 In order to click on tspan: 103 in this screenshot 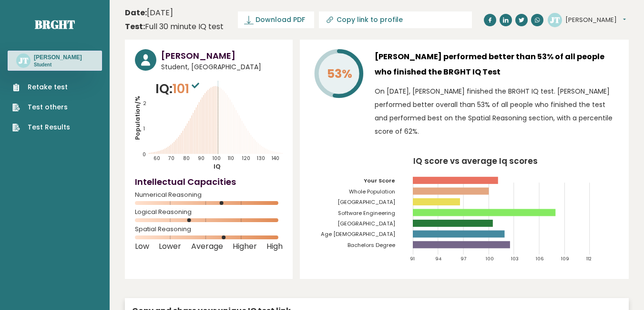, I will do `click(515, 258)`.